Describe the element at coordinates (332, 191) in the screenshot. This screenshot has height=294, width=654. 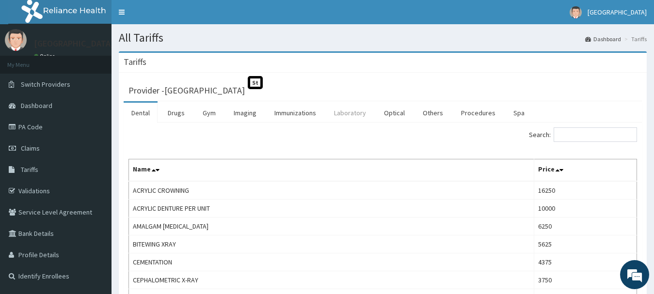
I see `td: ACRYLIC CROWNING` at that location.